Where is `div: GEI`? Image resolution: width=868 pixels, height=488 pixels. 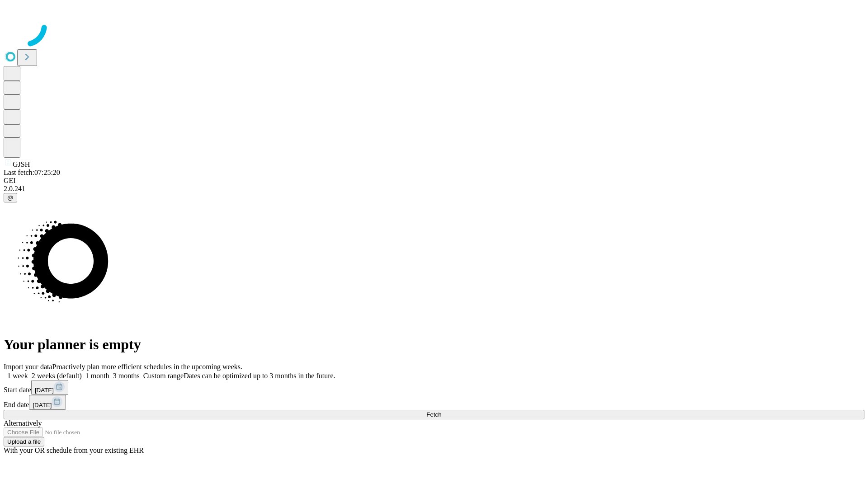 div: GEI is located at coordinates (434, 181).